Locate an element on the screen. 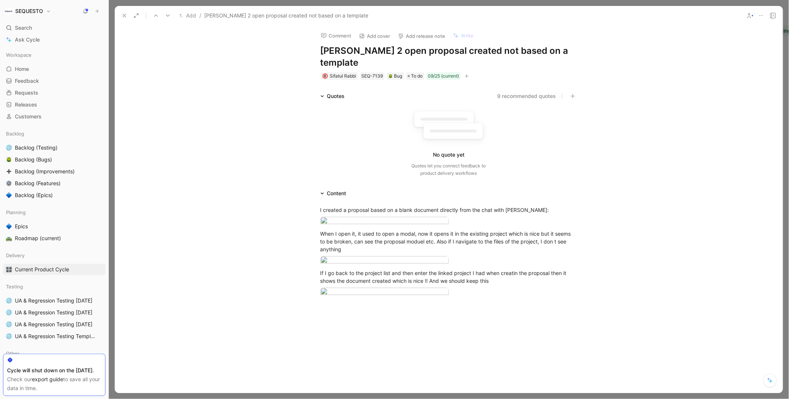  button: Add cover is located at coordinates (375, 36).